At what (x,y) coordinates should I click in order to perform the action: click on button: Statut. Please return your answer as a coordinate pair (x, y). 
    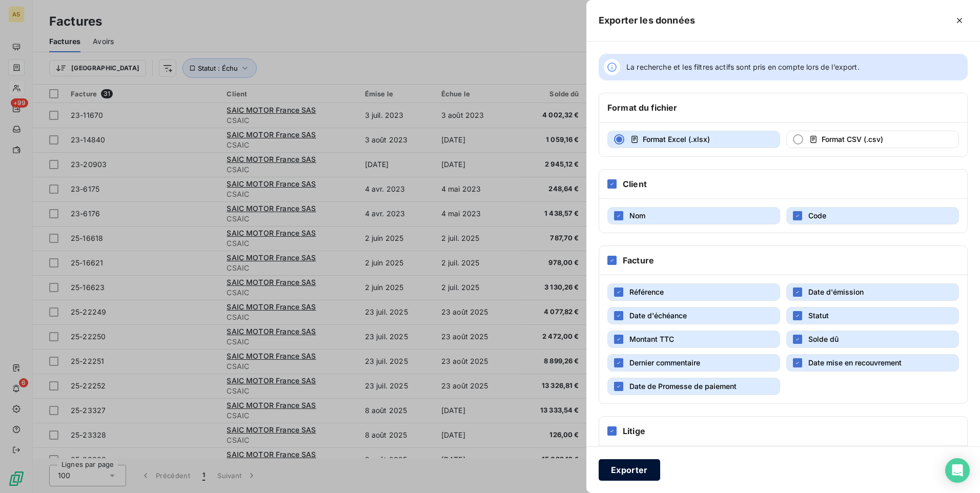
    Looking at the image, I should click on (872, 316).